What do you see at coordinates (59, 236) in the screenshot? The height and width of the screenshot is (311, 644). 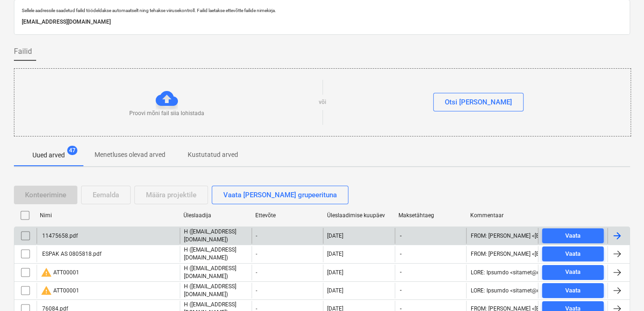 I see `div: 11475658.pdf` at bounding box center [59, 236].